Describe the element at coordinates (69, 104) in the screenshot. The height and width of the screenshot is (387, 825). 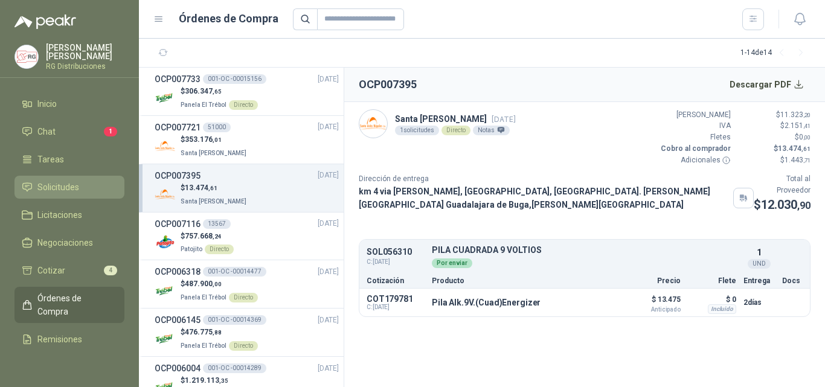
I see `a: Inicio` at that location.